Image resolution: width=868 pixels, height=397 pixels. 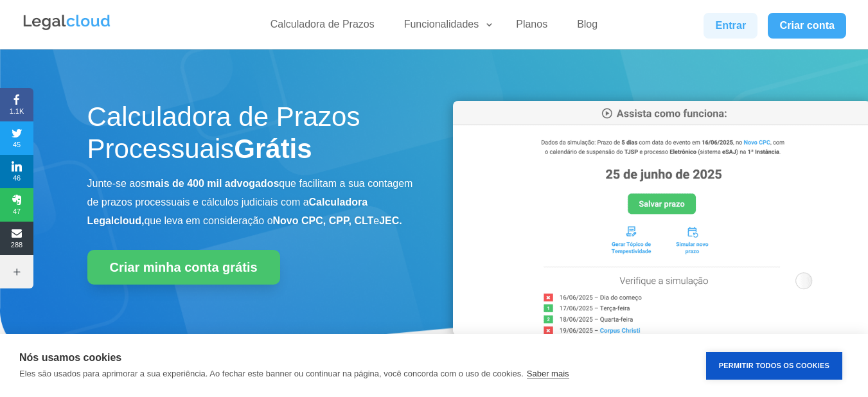 What do you see at coordinates (323, 221) in the screenshot?
I see `b: Novo CPC, CPP, CLT` at bounding box center [323, 221].